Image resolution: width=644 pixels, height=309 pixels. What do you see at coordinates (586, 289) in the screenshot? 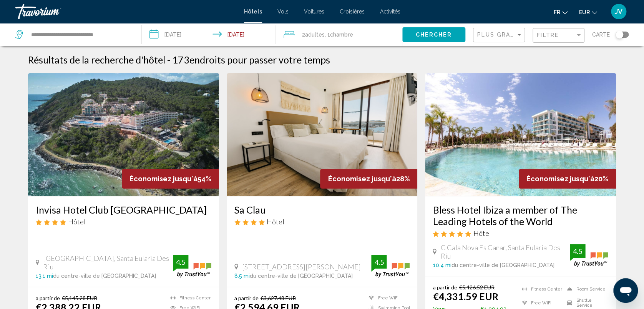
I see `li: Room Service` at bounding box center [586, 289].